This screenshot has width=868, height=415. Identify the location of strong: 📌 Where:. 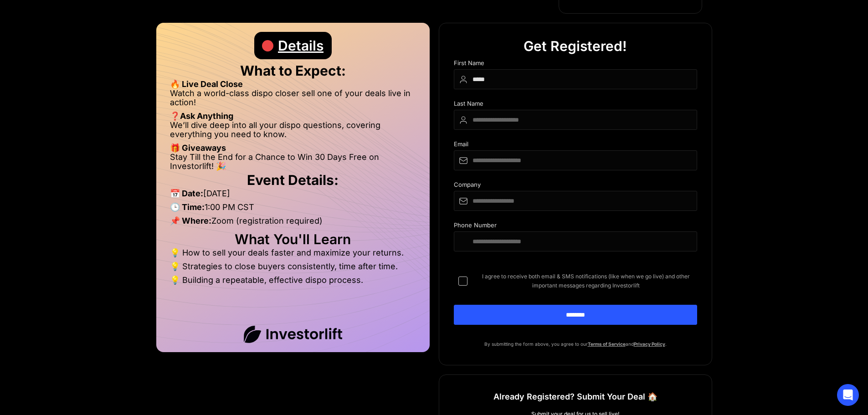
(191, 221).